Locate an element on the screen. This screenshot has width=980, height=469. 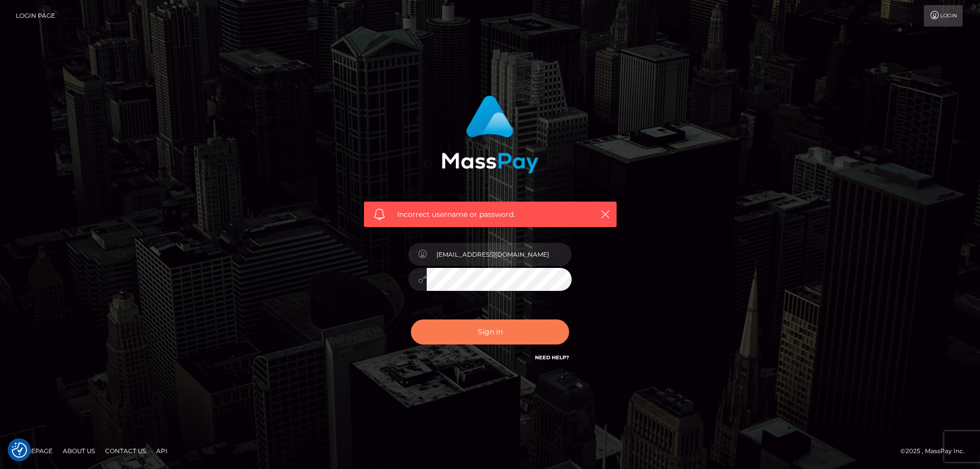
a: Homepage is located at coordinates (33, 450).